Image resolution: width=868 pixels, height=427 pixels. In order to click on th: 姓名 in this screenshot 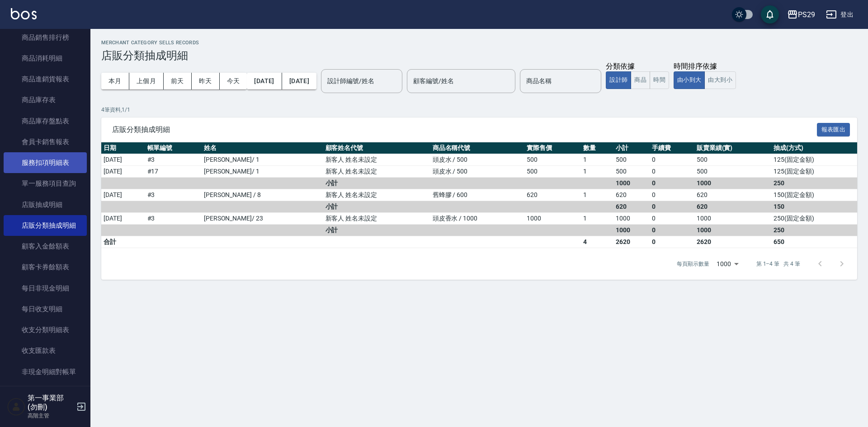, I will do `click(262, 148)`.